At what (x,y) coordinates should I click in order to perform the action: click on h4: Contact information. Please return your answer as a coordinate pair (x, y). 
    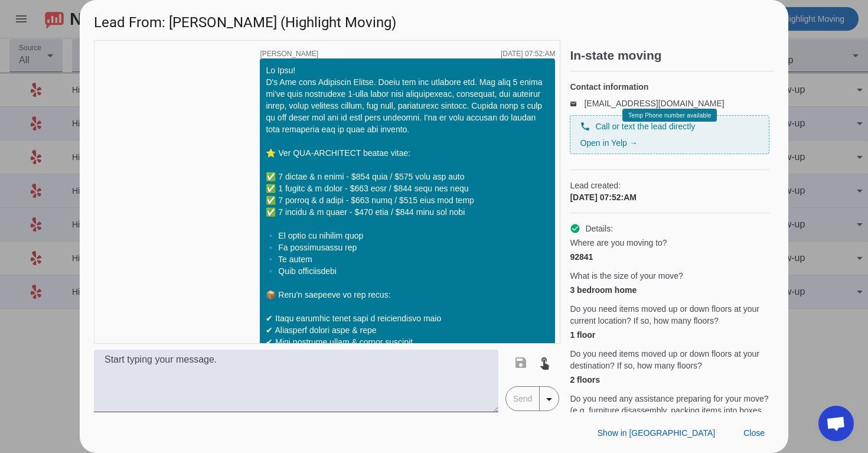
    Looking at the image, I should click on (670, 87).